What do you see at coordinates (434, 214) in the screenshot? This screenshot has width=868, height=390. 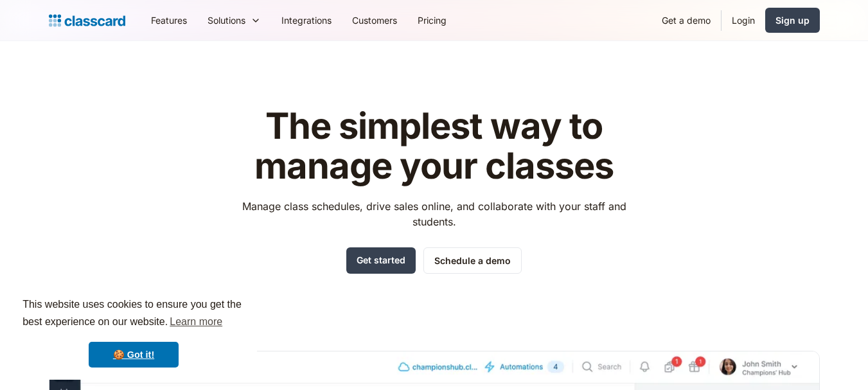 I see `p: Manage class schedules, drive sales online, and collaborate with your staff and students.` at bounding box center [434, 214].